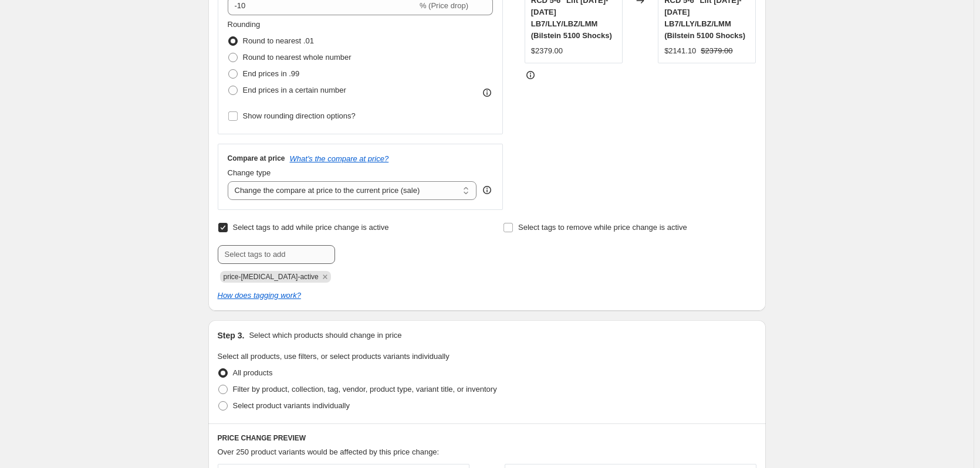  What do you see at coordinates (680, 51) in the screenshot?
I see `div: $2141.10` at bounding box center [680, 51].